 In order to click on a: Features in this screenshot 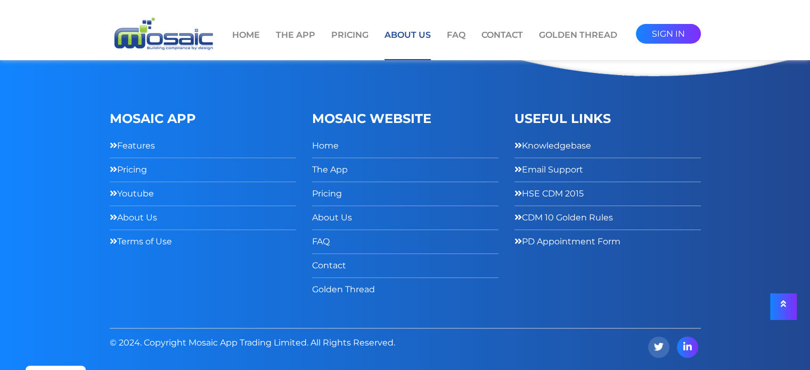, I will do `click(132, 145)`.